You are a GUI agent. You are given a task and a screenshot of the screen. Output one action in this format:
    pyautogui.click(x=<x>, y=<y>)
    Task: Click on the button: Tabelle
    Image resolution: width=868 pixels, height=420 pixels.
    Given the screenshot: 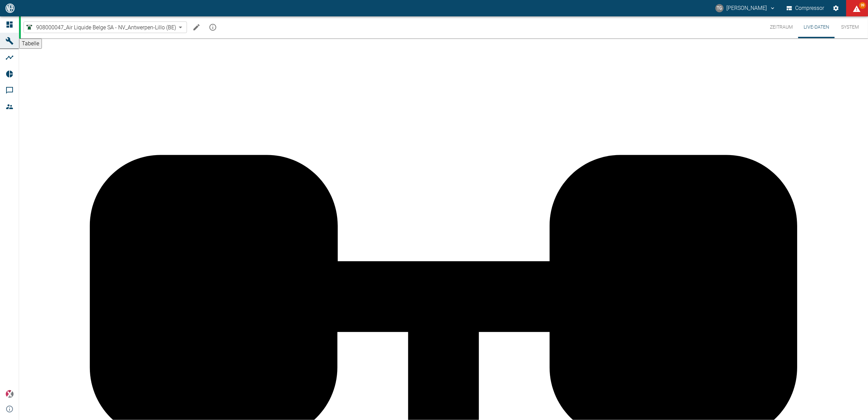 What is the action you would take?
    pyautogui.click(x=30, y=44)
    